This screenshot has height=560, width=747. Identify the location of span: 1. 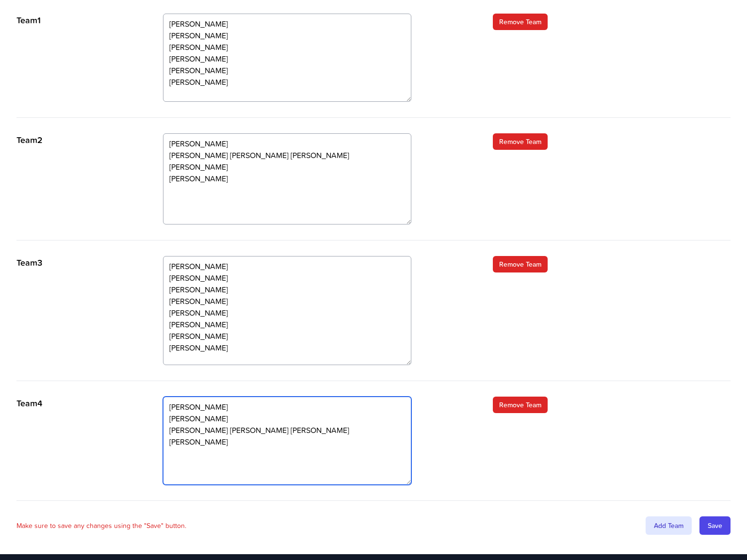
(38, 20).